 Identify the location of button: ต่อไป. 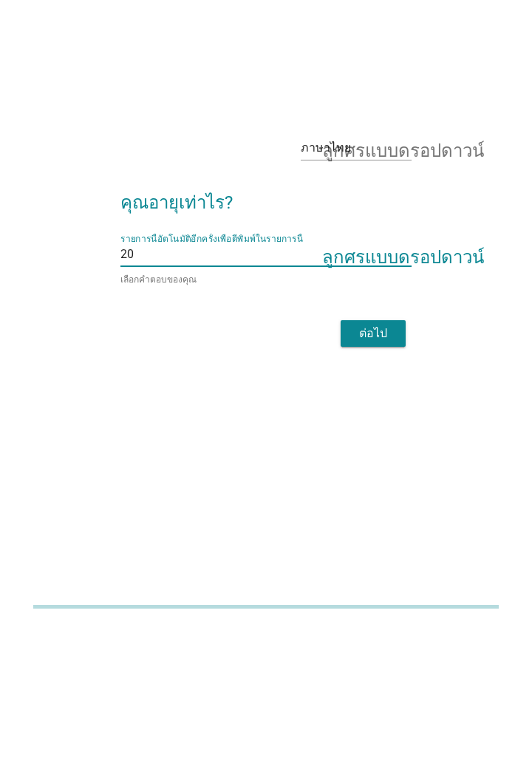
(373, 483).